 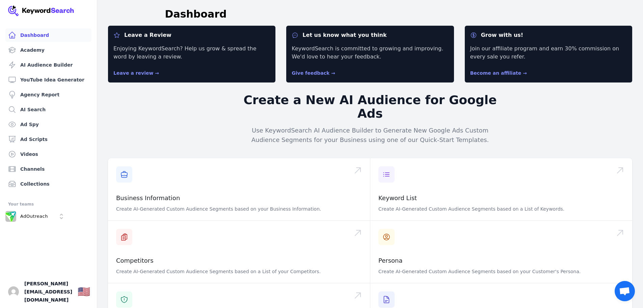 What do you see at coordinates (14, 291) in the screenshot?
I see `button: Open user button` at bounding box center [14, 291].